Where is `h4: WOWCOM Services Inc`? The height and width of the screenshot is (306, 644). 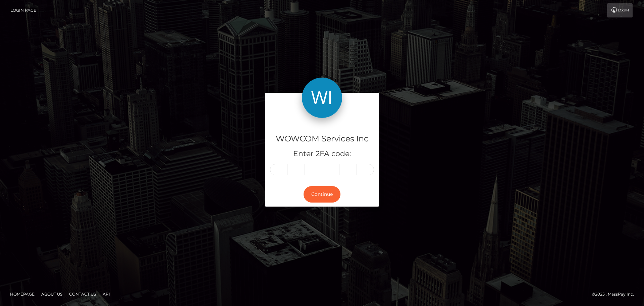 h4: WOWCOM Services Inc is located at coordinates (322, 139).